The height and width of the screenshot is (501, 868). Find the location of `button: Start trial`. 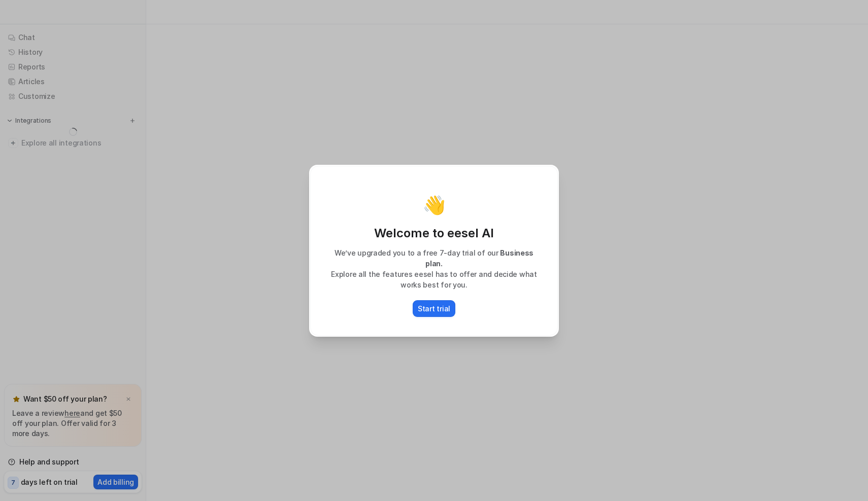

button: Start trial is located at coordinates (434, 308).